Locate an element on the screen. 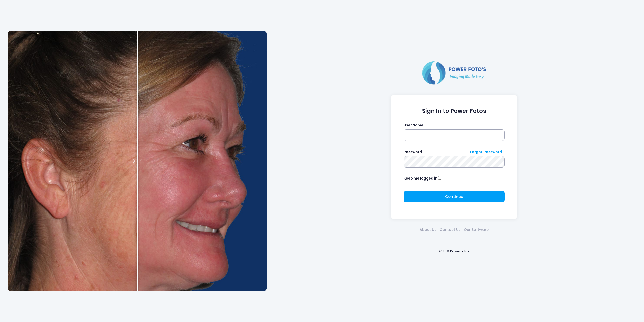 The height and width of the screenshot is (322, 644). h1: Sign In to Power Fotos is located at coordinates (454, 111).